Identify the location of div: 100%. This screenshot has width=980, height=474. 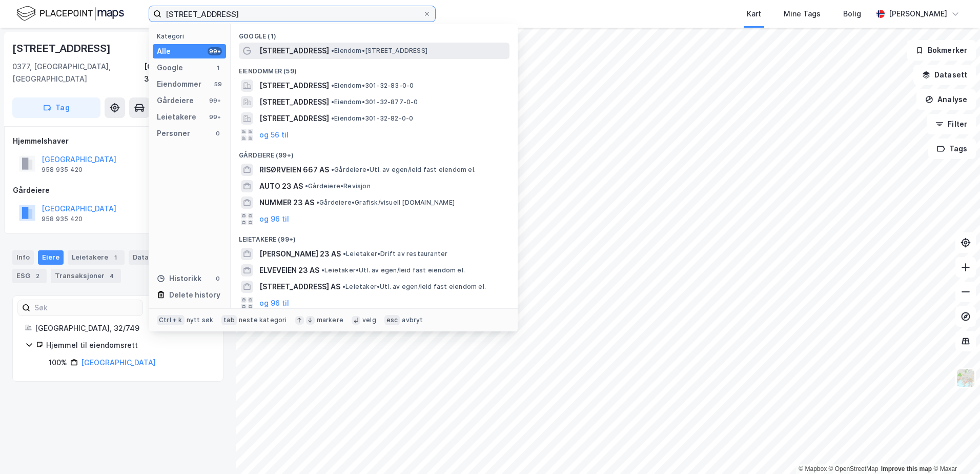
(58, 363).